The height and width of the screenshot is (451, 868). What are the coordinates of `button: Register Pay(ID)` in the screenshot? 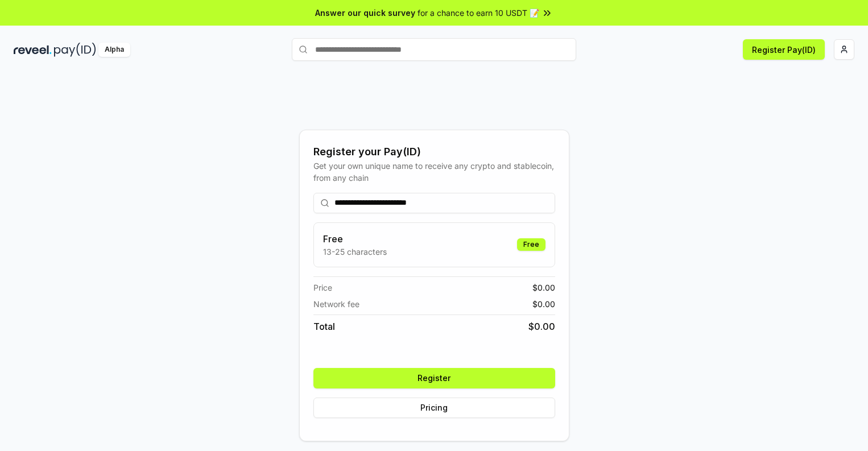 It's located at (784, 50).